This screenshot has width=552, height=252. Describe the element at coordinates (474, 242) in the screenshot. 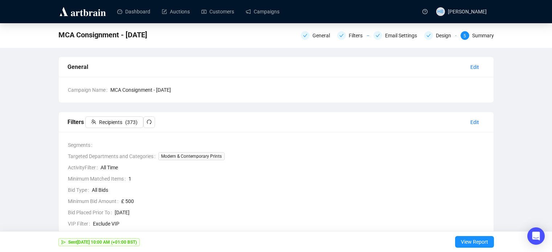

I see `span: View Report` at that location.